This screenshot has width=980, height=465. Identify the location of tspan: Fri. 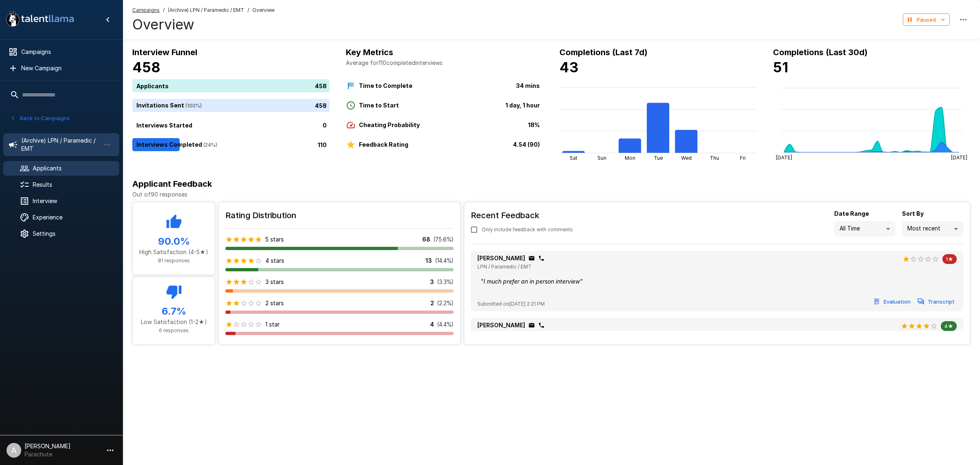
(743, 158).